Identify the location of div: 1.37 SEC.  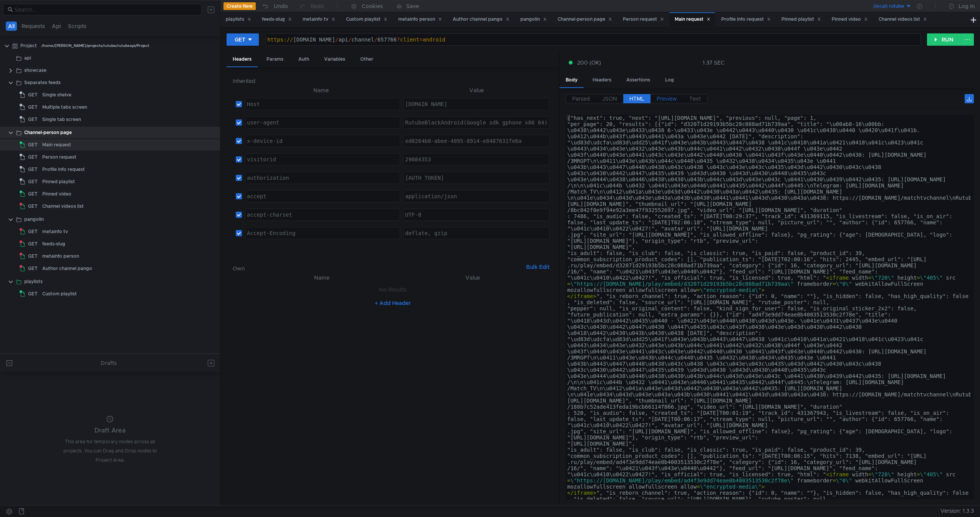
(714, 62).